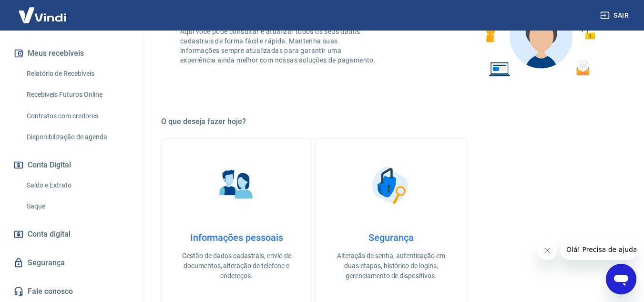 The image size is (644, 302). What do you see at coordinates (77, 206) in the screenshot?
I see `a: Saque` at bounding box center [77, 206].